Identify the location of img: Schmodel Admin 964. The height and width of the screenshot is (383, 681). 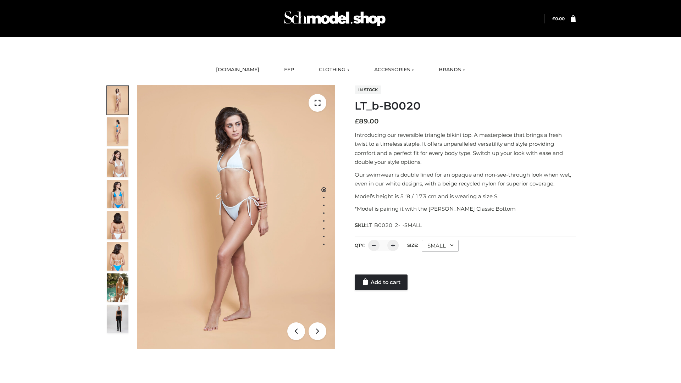
(335, 18).